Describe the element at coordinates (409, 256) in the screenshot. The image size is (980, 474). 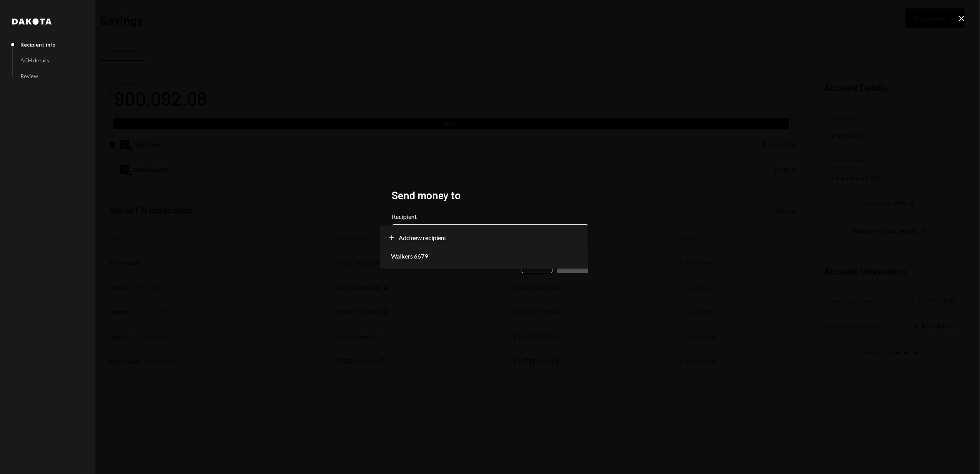
I see `span: Walkers 6679` at that location.